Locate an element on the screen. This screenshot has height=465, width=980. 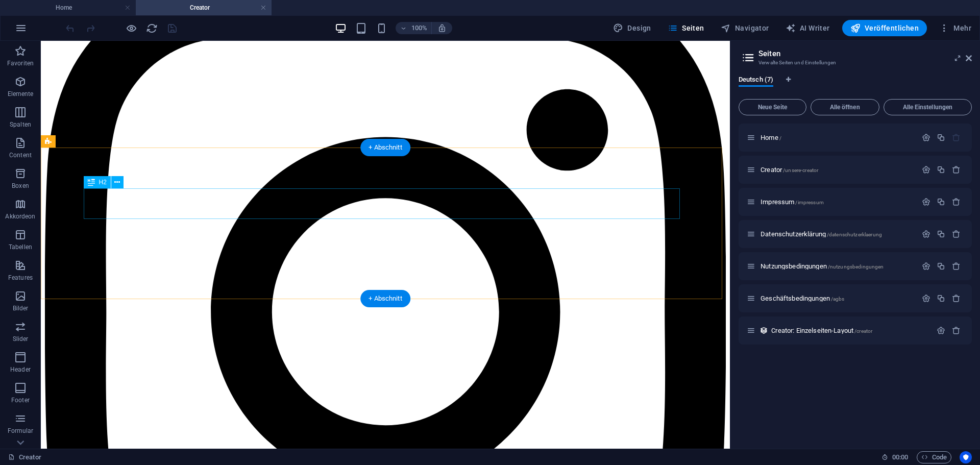
button: 100% is located at coordinates (413, 28).